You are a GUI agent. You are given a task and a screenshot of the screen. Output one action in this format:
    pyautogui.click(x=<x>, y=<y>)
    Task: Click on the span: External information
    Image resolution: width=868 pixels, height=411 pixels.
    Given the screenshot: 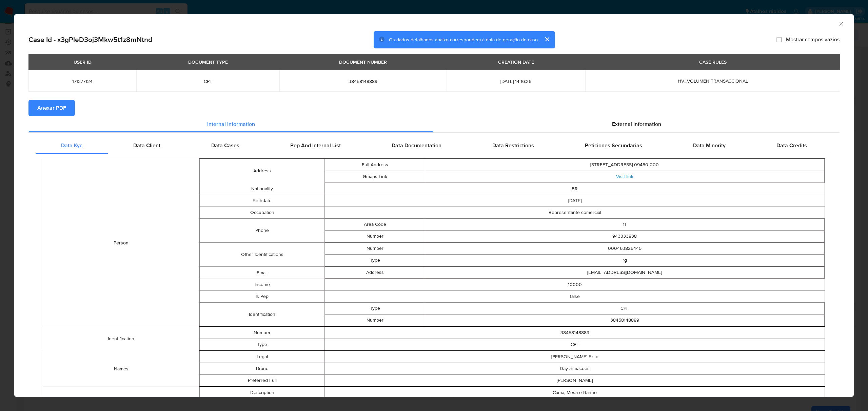 What is the action you would take?
    pyautogui.click(x=637, y=124)
    